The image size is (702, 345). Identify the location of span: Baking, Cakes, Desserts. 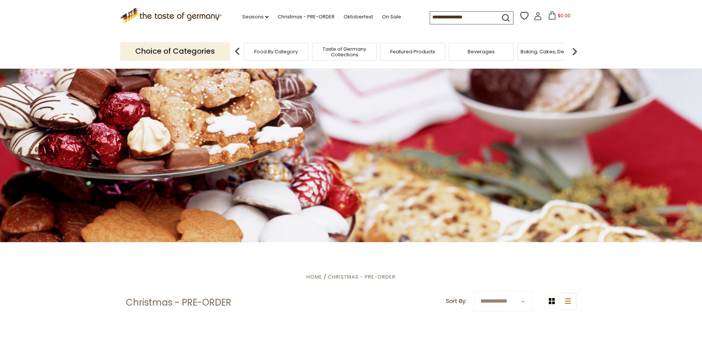
(549, 51).